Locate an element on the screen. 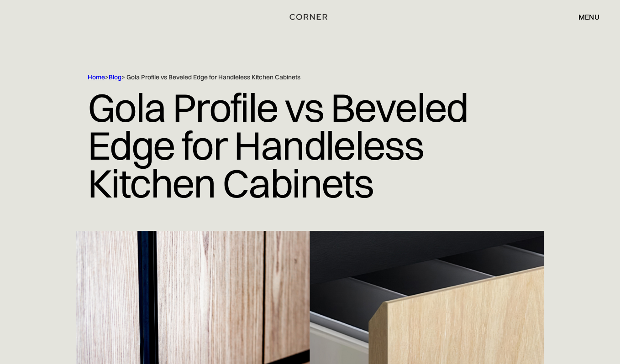  a: home is located at coordinates (310, 17).